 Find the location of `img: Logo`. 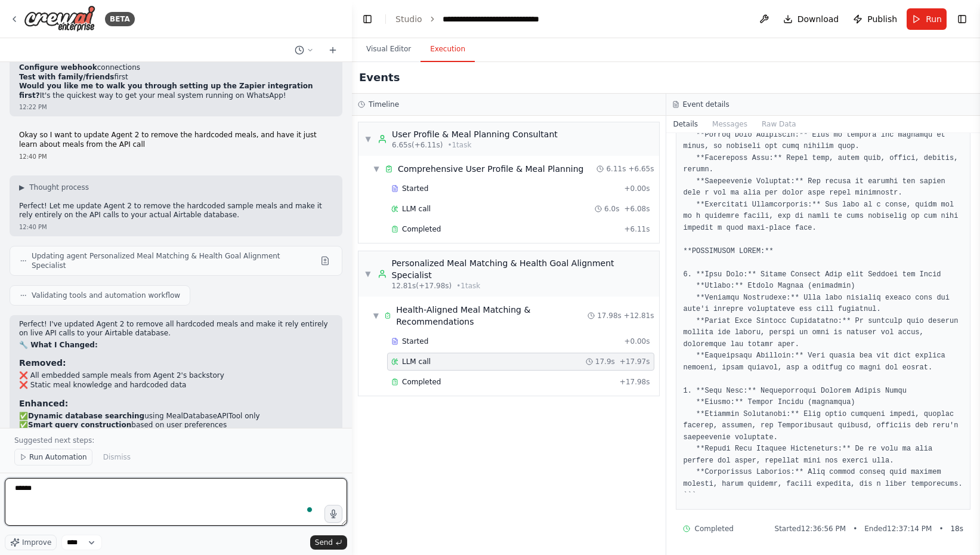

img: Logo is located at coordinates (60, 18).